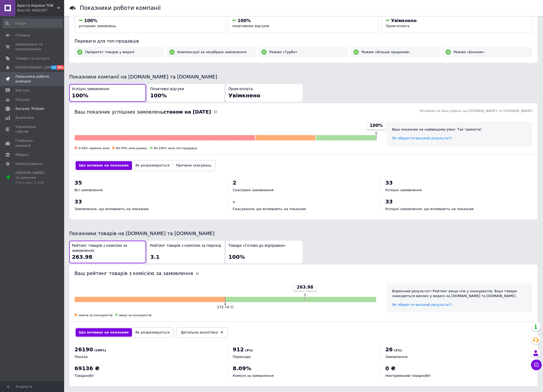  Describe the element at coordinates (241, 357) in the screenshot. I see `span: Переходи` at that location.